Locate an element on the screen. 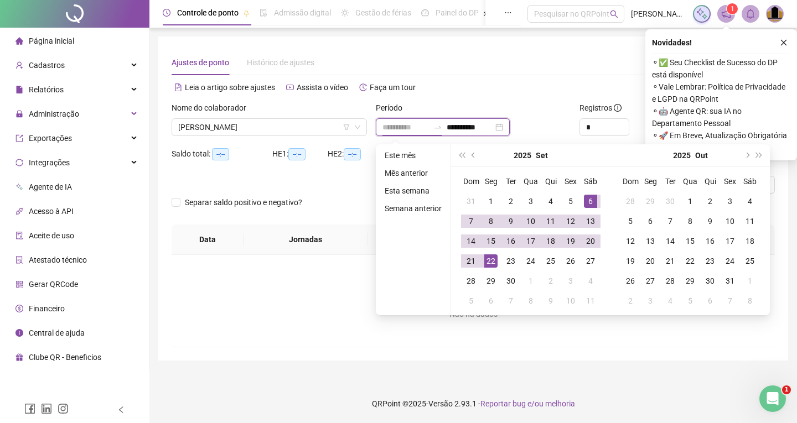 This screenshot has width=797, height=423. span: Relatórios is located at coordinates (46, 90).